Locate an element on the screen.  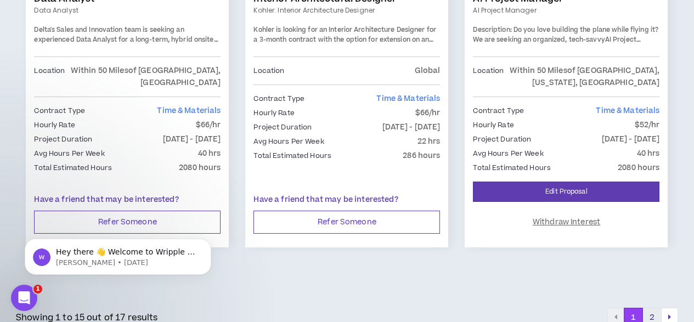
p: 22 hrs is located at coordinates (429, 142).